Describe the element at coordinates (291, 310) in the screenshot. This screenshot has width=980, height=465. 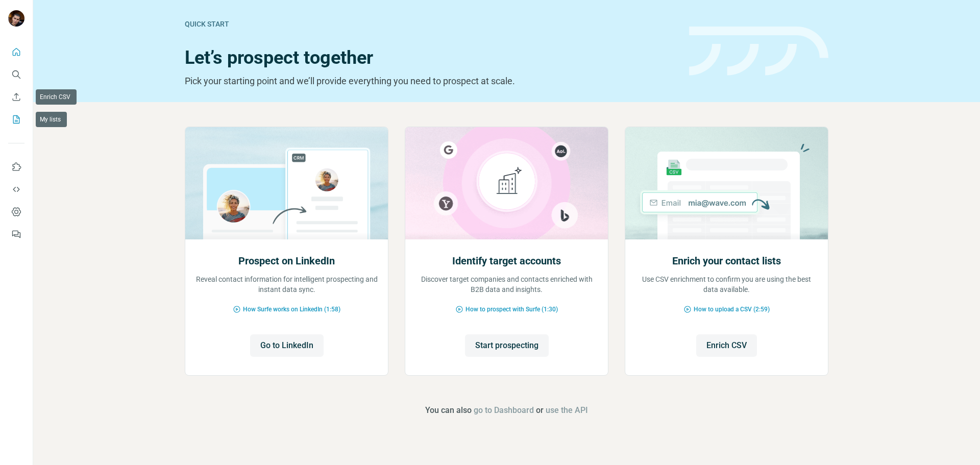
I see `span: How Surfe works on LinkedIn (1:58)` at that location.